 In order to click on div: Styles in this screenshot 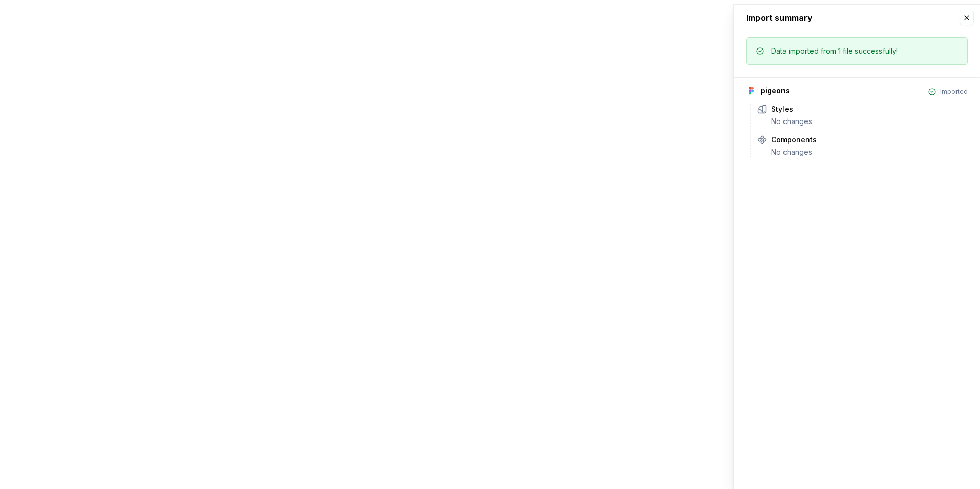, I will do `click(782, 110)`.